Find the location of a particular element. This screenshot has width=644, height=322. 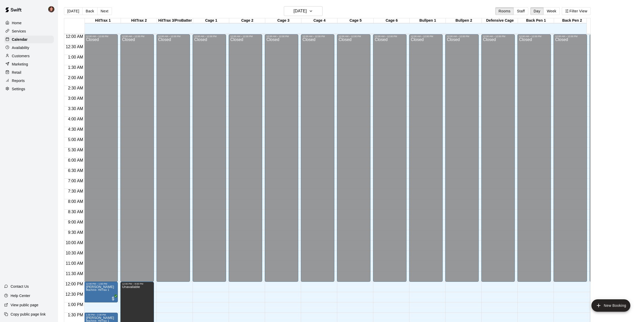

div: Bullpen 2 is located at coordinates (464, 21).